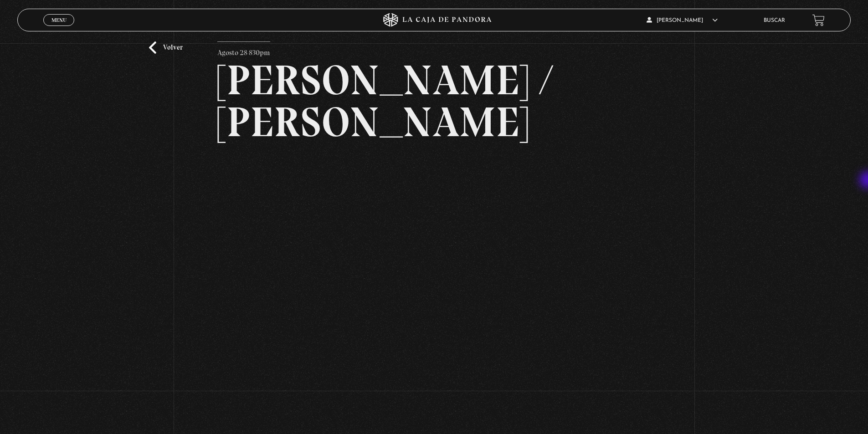 This screenshot has width=868, height=434. I want to click on p: Agosto 28 830pm, so click(244, 51).